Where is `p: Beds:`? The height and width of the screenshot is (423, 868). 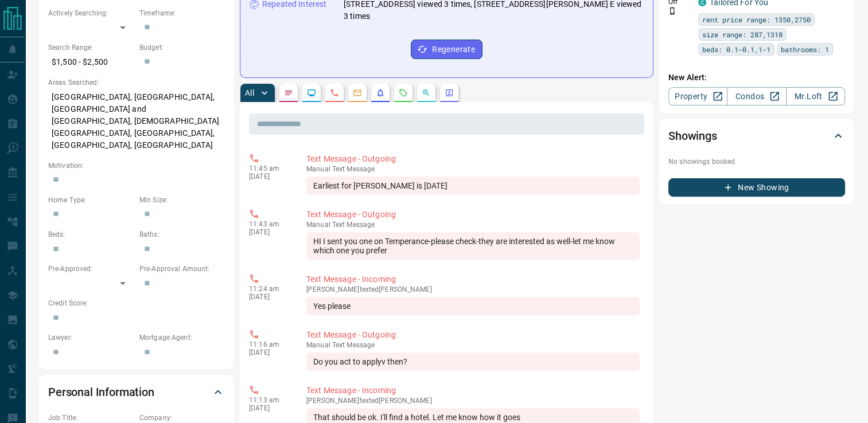
p: Beds: is located at coordinates (91, 234).